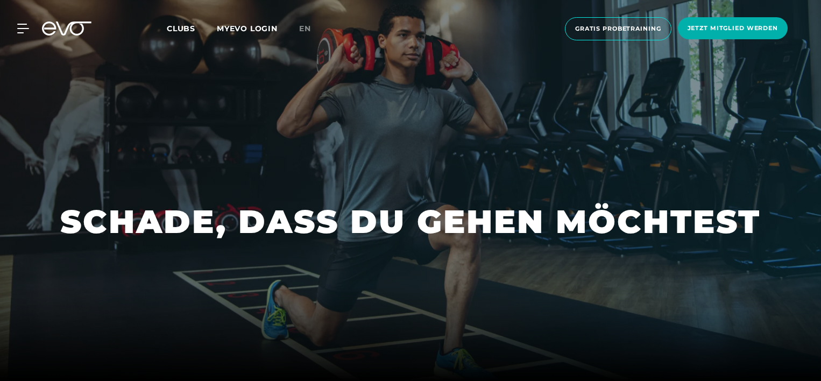 The image size is (821, 381). I want to click on span: Clubs, so click(181, 29).